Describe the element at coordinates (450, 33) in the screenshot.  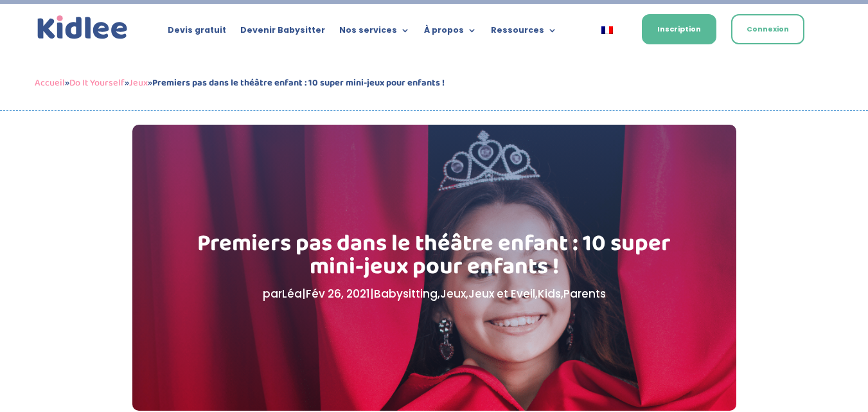
I see `a: À propos` at that location.